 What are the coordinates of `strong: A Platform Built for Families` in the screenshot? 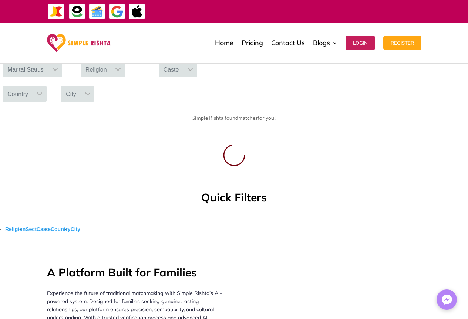 It's located at (122, 273).